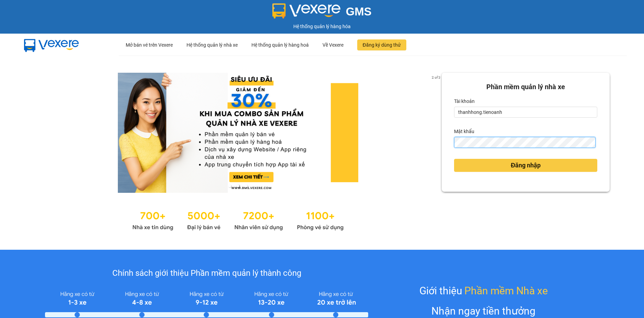  I want to click on button: previous slide / item, so click(39, 133).